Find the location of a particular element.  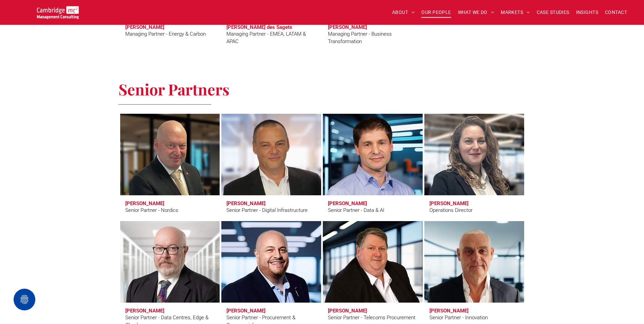

a: Simon Brueckheimer is located at coordinates (372, 154).